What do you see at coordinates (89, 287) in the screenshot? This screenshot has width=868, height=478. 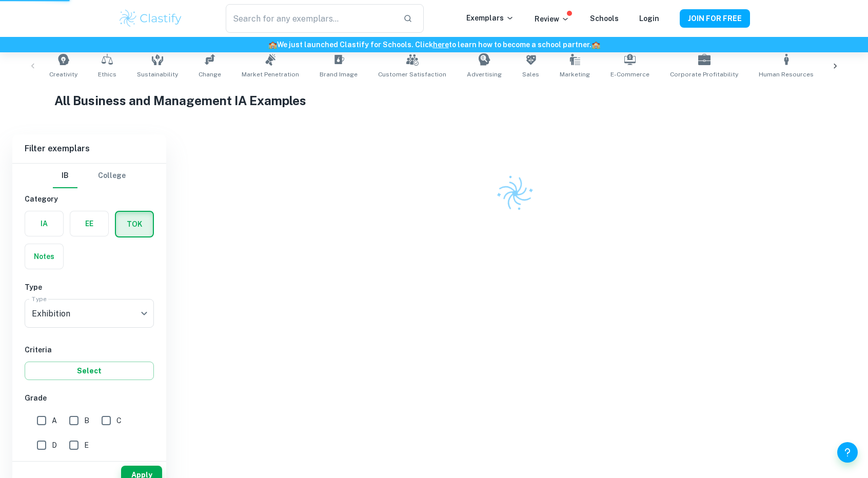 I see `h6: Type` at bounding box center [89, 287].